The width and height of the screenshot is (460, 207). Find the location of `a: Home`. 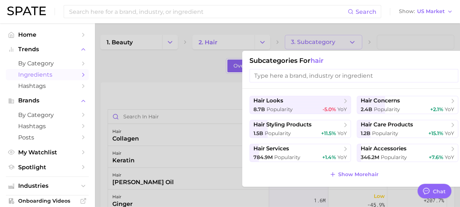

a: Home is located at coordinates (47, 35).